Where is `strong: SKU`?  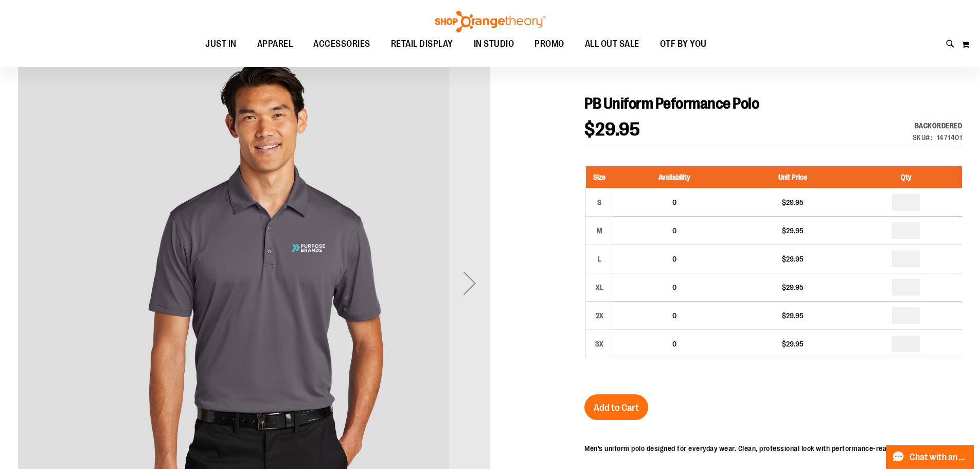 strong: SKU is located at coordinates (922, 137).